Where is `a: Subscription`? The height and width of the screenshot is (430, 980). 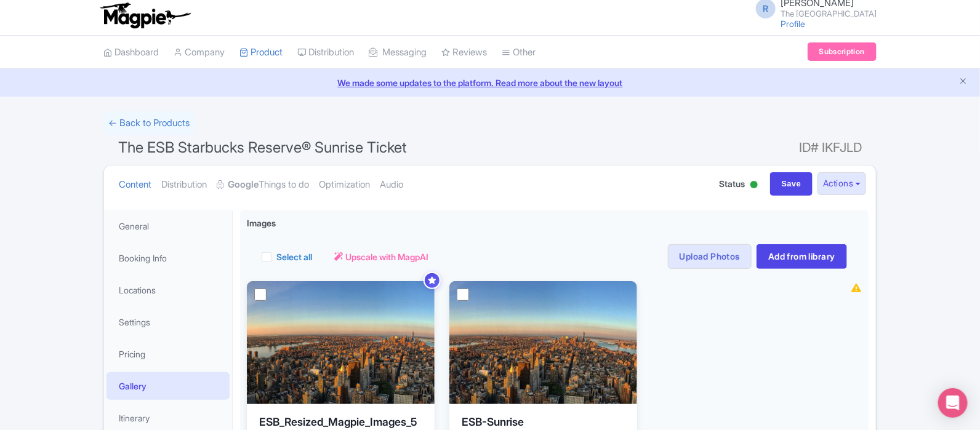 a: Subscription is located at coordinates (842, 52).